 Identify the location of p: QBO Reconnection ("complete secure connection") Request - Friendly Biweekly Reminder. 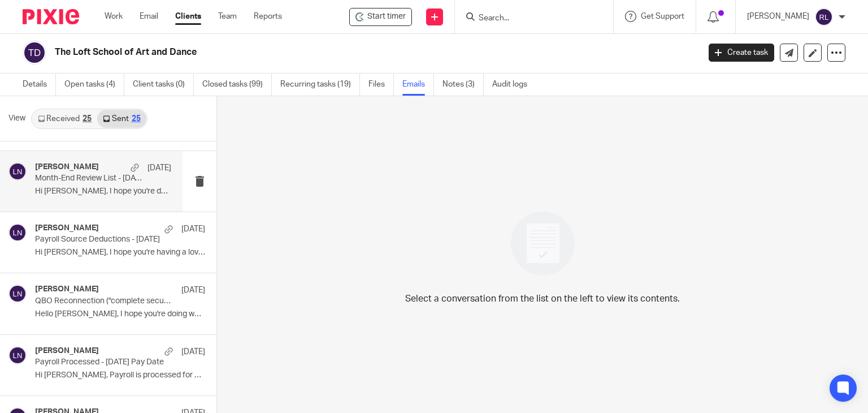
(103, 301).